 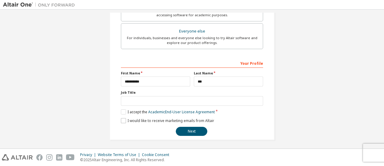 I want to click on label: Last Name, so click(x=229, y=73).